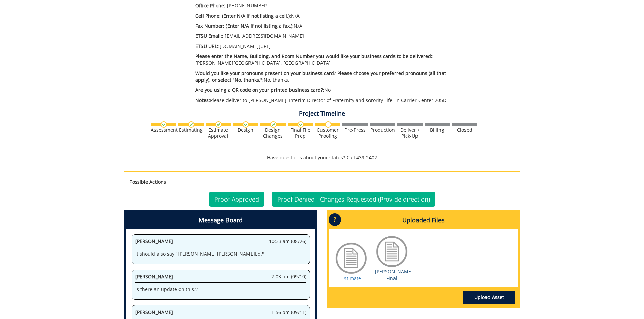 The height and width of the screenshot is (319, 644). Describe the element at coordinates (314, 56) in the screenshot. I see `span: Please enter the Name, Building, and Room Number you would like your business cards to be deliver...` at that location.